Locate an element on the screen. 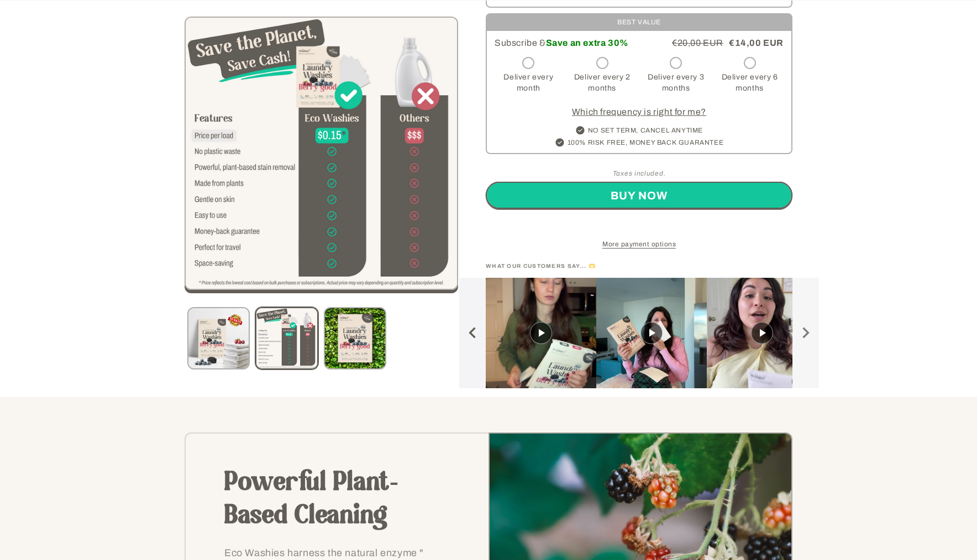 This screenshot has height=560, width=977. div: €14,00 EUR is located at coordinates (725, 43).